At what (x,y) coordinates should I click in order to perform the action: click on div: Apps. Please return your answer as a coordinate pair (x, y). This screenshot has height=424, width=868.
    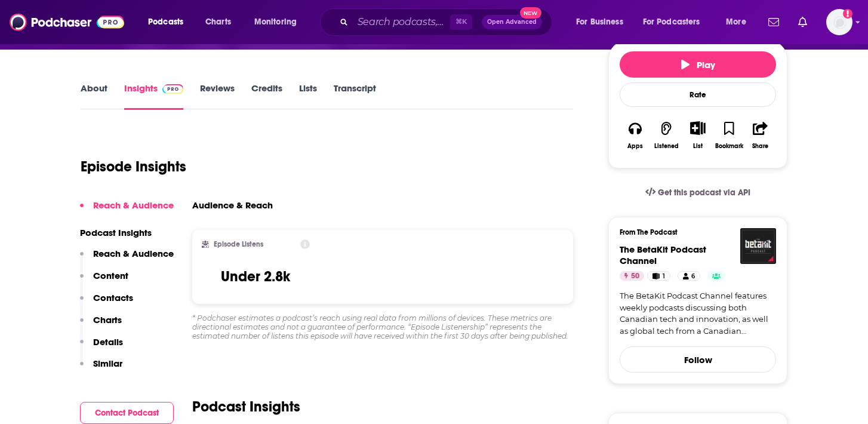
    Looking at the image, I should click on (635, 146).